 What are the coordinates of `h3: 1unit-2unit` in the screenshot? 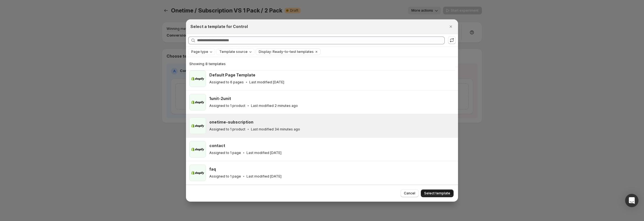 It's located at (220, 99).